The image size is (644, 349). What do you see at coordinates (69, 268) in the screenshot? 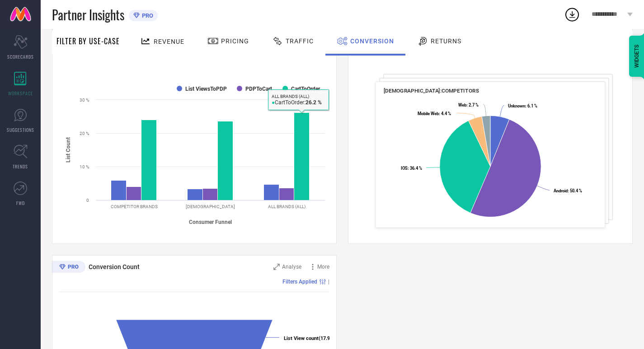
I see `div: Premium` at bounding box center [69, 268].